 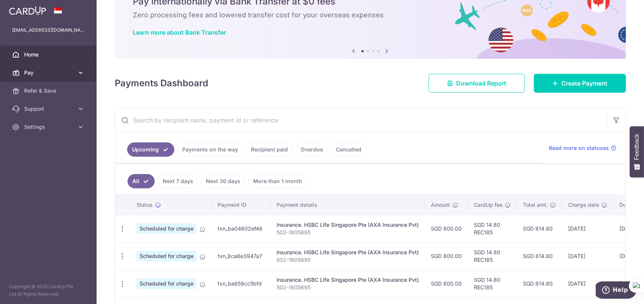 I want to click on th: Payment details, so click(x=348, y=205).